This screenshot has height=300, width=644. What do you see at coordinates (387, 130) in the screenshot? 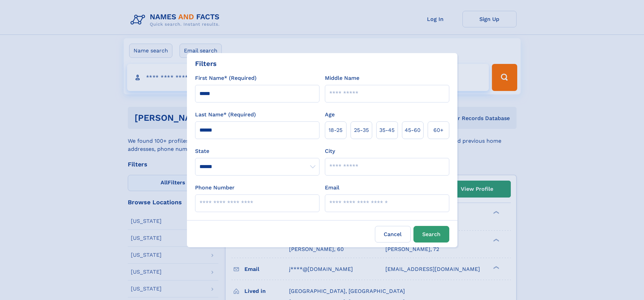
I see `span: 35‑45` at bounding box center [387, 130].